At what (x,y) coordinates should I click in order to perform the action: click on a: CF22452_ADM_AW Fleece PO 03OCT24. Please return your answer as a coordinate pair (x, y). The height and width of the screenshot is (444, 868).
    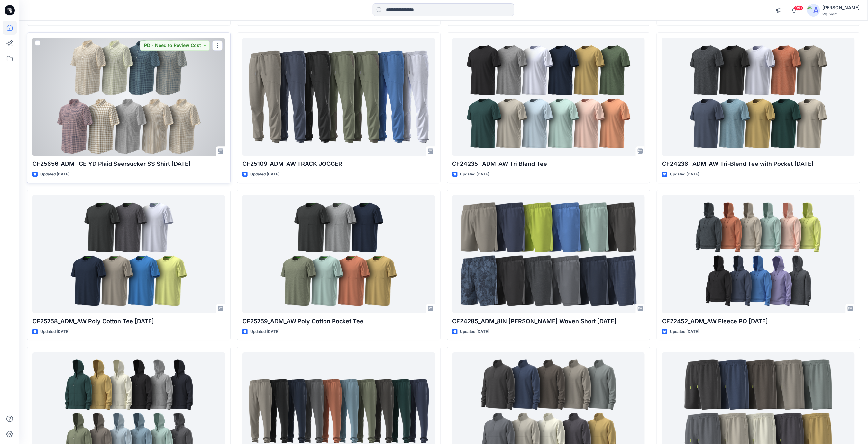
    Looking at the image, I should click on (759, 254).